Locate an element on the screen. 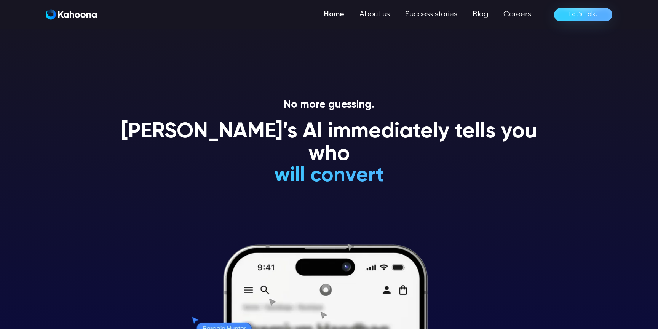 The height and width of the screenshot is (329, 658). a: About us is located at coordinates (375, 14).